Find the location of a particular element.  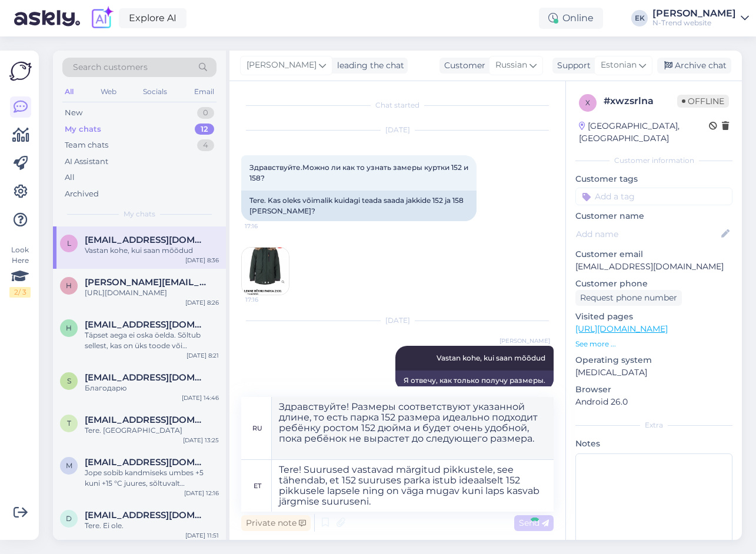

p: Customer tags is located at coordinates (654, 179).